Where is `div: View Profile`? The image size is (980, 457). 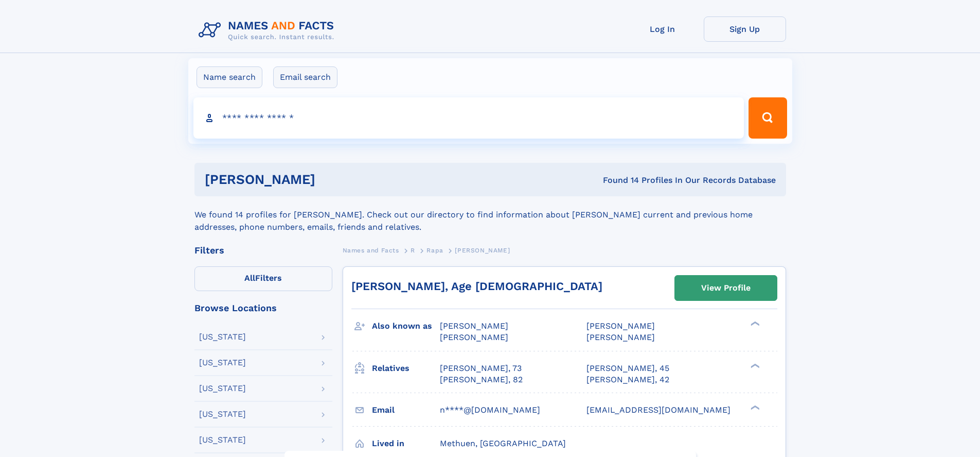 div: View Profile is located at coordinates (726, 288).